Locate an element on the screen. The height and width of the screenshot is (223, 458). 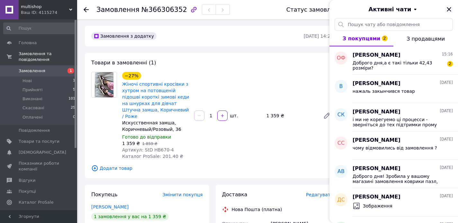
span: 1 359 ₴ is located at coordinates (131, 143).